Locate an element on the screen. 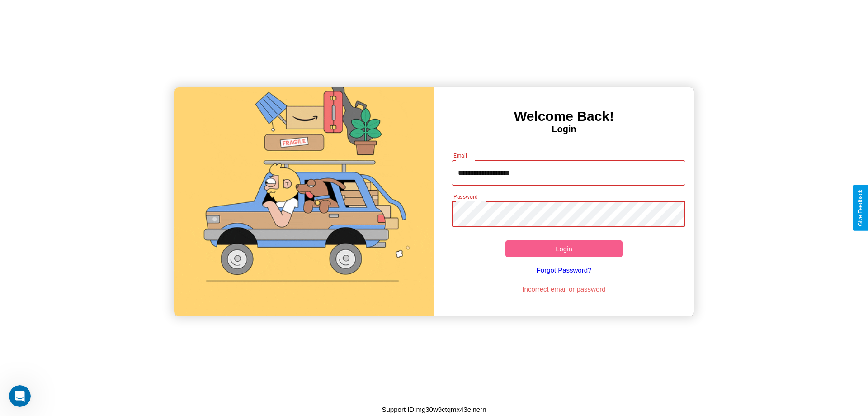 The image size is (868, 416). div: Give Feedback is located at coordinates (860, 208).